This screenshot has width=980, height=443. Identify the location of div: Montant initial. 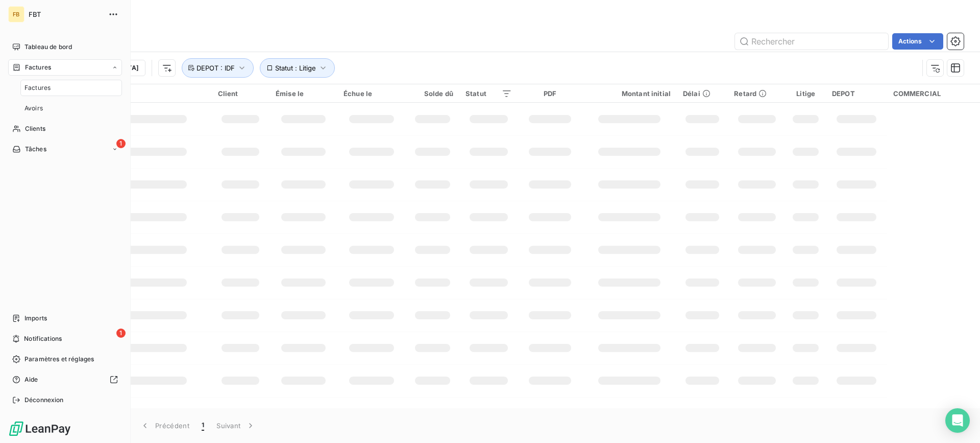
(630, 93).